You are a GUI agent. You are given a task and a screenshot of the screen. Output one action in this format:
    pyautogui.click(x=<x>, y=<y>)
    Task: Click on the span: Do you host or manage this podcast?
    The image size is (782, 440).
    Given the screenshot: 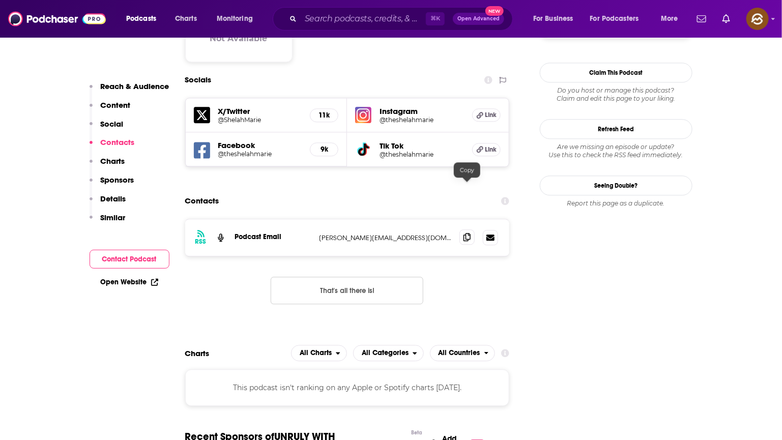 What is the action you would take?
    pyautogui.click(x=616, y=91)
    